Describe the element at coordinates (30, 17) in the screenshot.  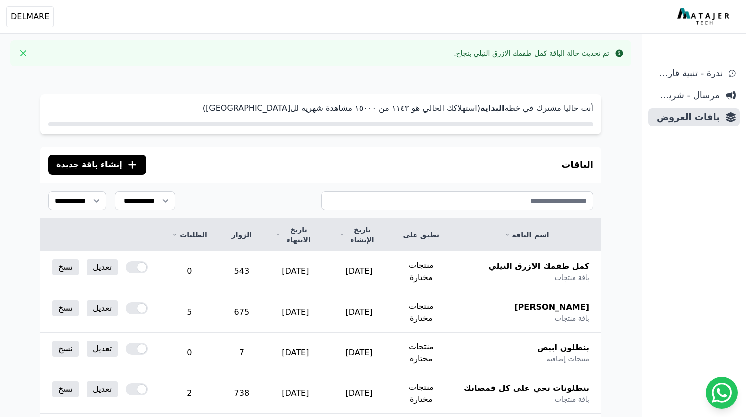
I see `button: DELMARE` at that location.